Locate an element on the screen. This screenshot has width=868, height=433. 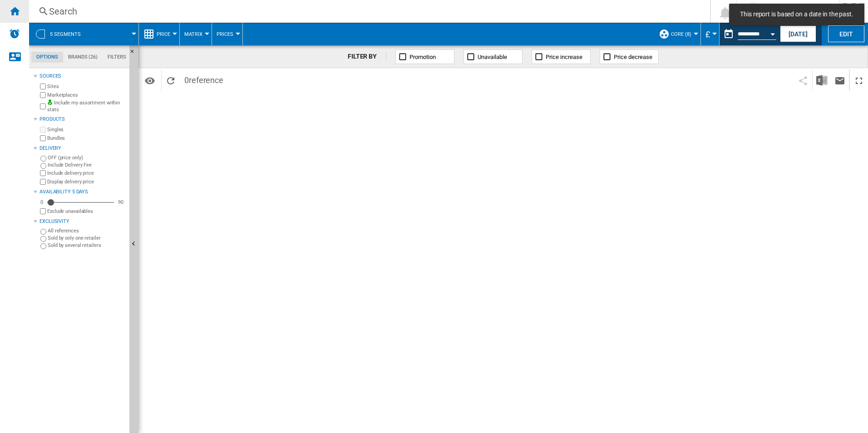
button: Price increase is located at coordinates (561, 56).